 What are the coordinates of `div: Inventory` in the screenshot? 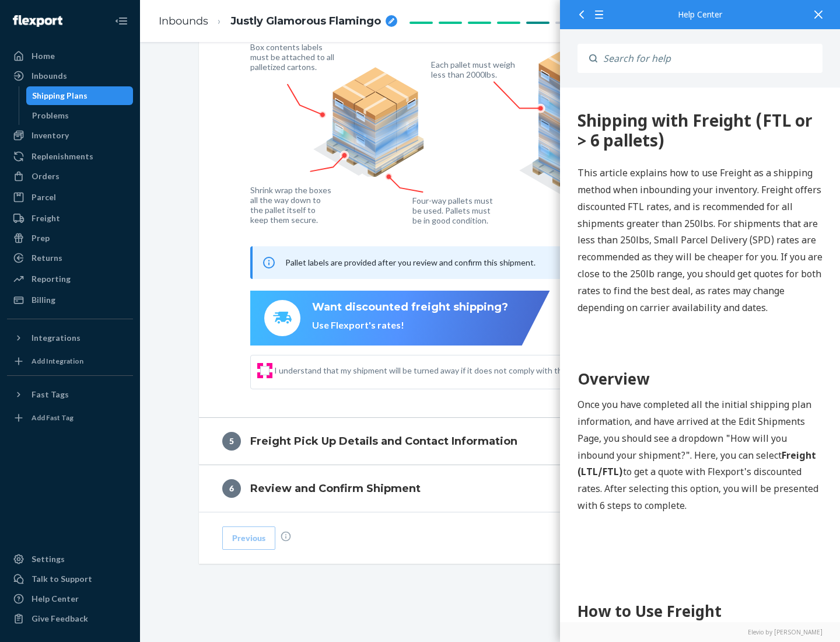 It's located at (50, 136).